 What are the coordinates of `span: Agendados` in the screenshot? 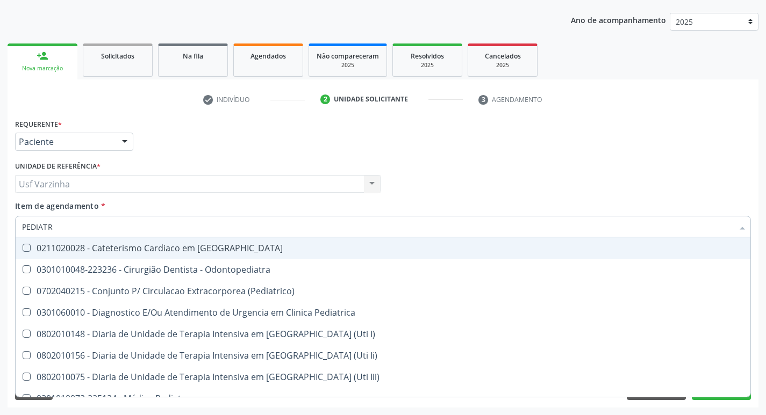 It's located at (268, 56).